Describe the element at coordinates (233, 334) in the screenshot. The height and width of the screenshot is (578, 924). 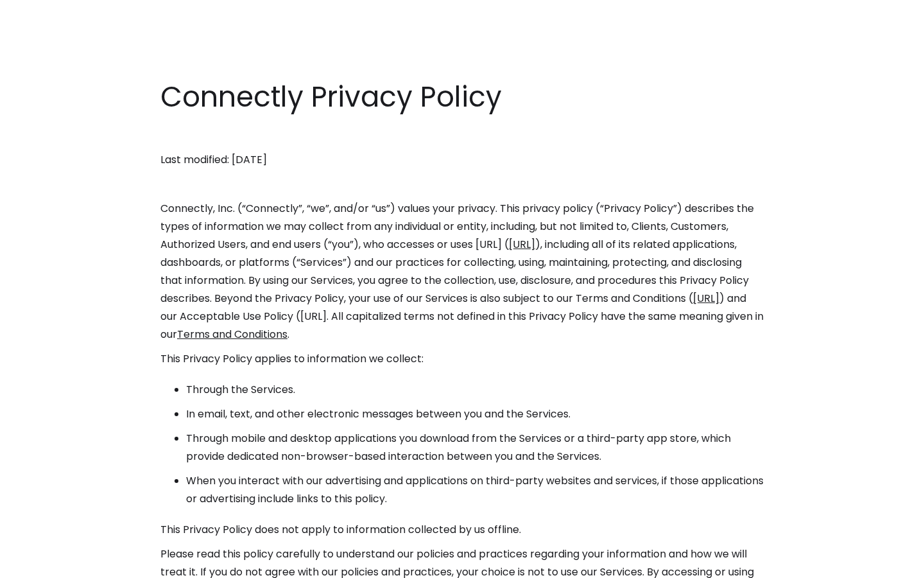
I see `a: Terms and Conditions` at that location.